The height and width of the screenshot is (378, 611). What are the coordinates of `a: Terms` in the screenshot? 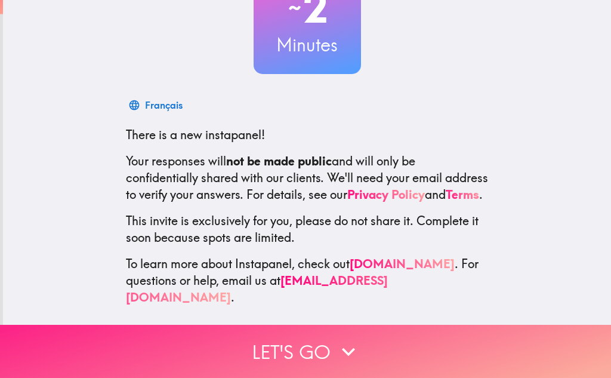 It's located at (463, 194).